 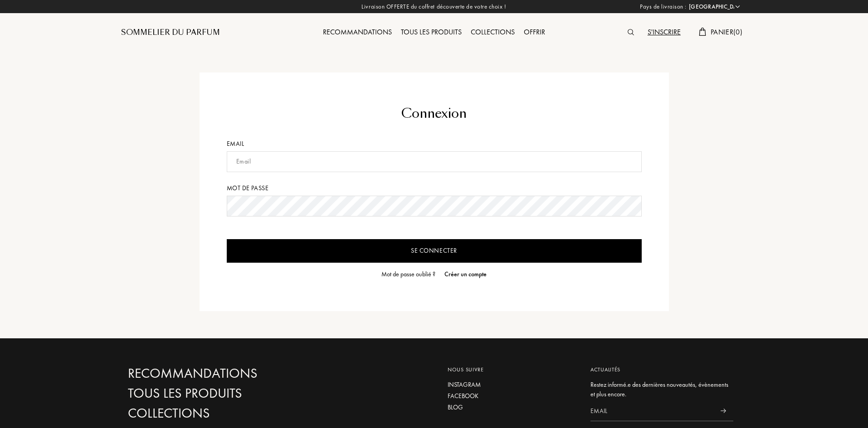 I want to click on div: Blog, so click(x=512, y=408).